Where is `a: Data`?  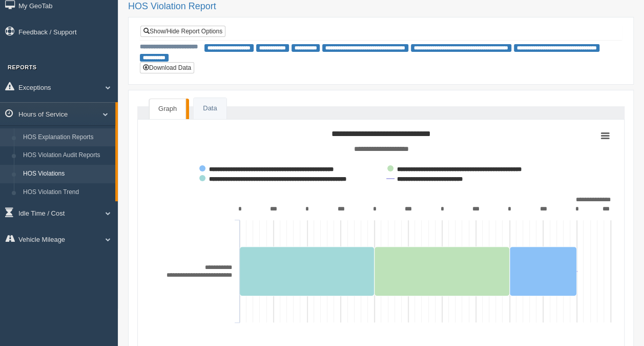
a: Data is located at coordinates (209, 108).